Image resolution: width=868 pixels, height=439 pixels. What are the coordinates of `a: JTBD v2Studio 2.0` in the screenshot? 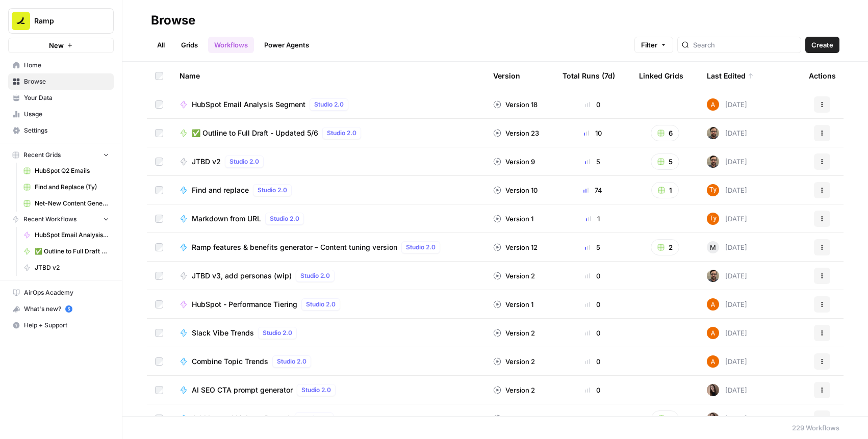 It's located at (328, 162).